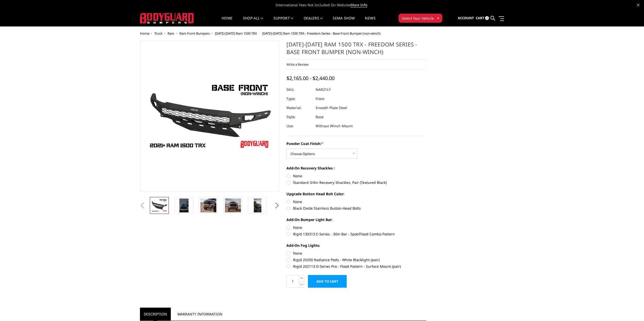 The image size is (644, 321). I want to click on dt: Material:, so click(299, 108).